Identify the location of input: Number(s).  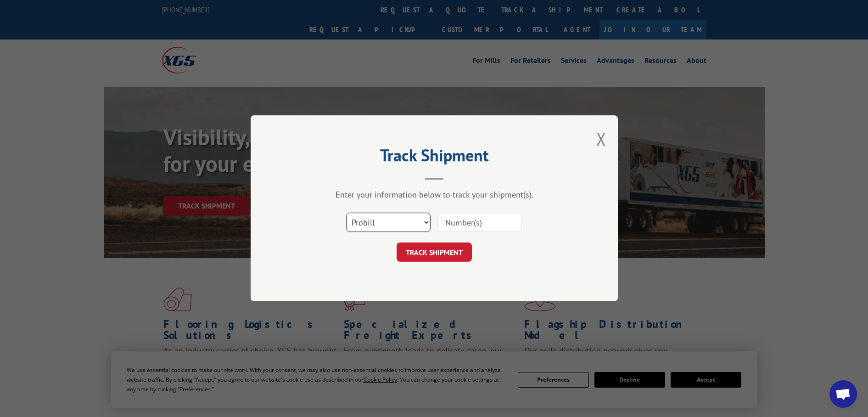
(480, 222).